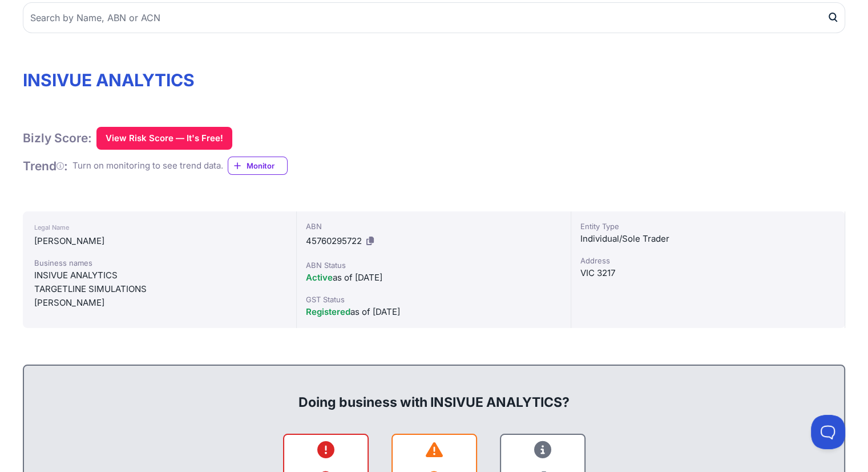 This screenshot has height=472, width=868. What do you see at coordinates (708, 227) in the screenshot?
I see `div: Entity Type` at bounding box center [708, 227].